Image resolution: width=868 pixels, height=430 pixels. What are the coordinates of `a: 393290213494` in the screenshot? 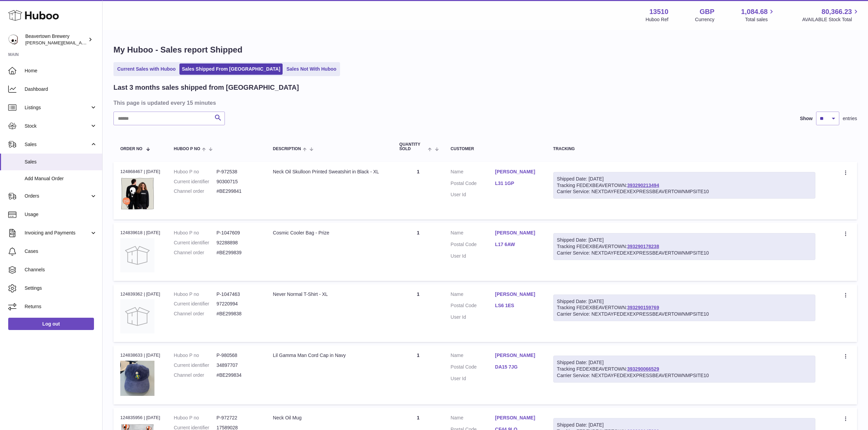 It's located at (642, 185).